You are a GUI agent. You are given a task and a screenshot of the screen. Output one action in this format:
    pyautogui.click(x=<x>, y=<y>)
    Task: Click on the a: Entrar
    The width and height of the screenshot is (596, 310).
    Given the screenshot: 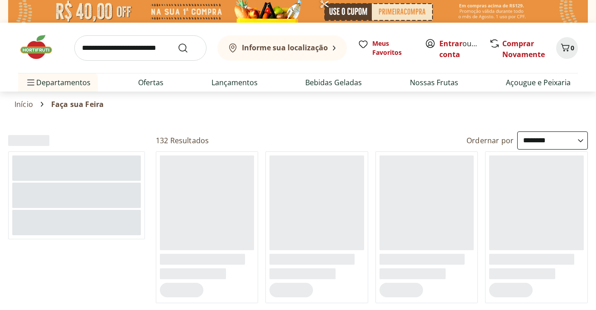 What is the action you would take?
    pyautogui.click(x=450, y=43)
    